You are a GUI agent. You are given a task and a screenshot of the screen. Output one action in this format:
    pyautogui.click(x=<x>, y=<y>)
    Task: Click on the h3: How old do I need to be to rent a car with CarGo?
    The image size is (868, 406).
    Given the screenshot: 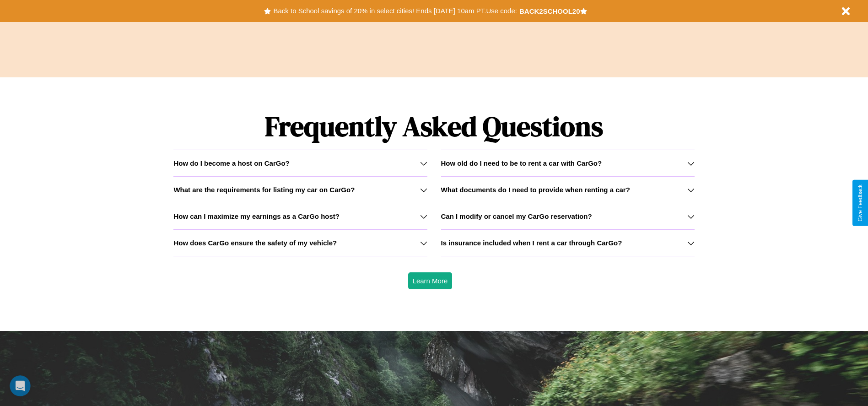 What is the action you would take?
    pyautogui.click(x=522, y=163)
    